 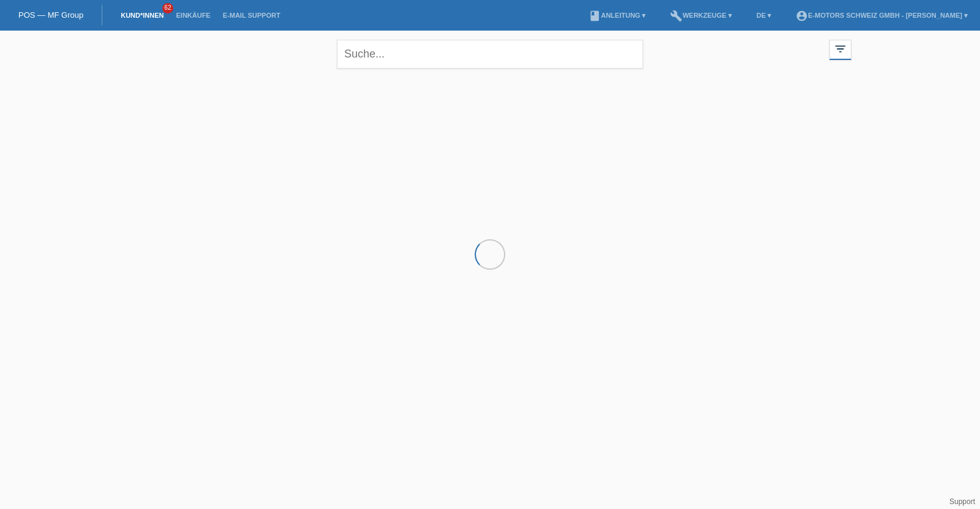 What do you see at coordinates (616, 16) in the screenshot?
I see `a: bookAnleitung ▾` at bounding box center [616, 16].